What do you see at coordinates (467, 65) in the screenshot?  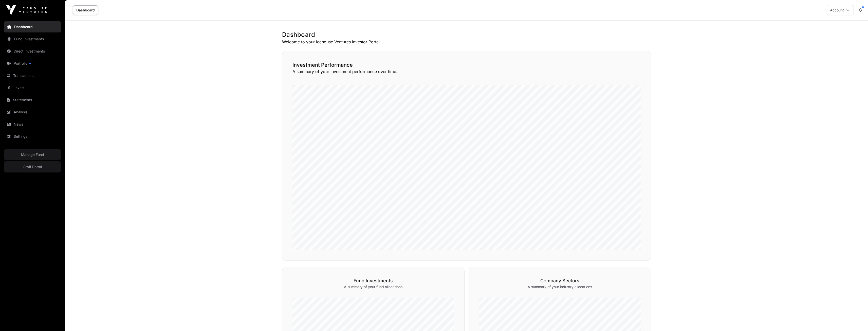 I see `h2: Investment Performance` at bounding box center [467, 65].